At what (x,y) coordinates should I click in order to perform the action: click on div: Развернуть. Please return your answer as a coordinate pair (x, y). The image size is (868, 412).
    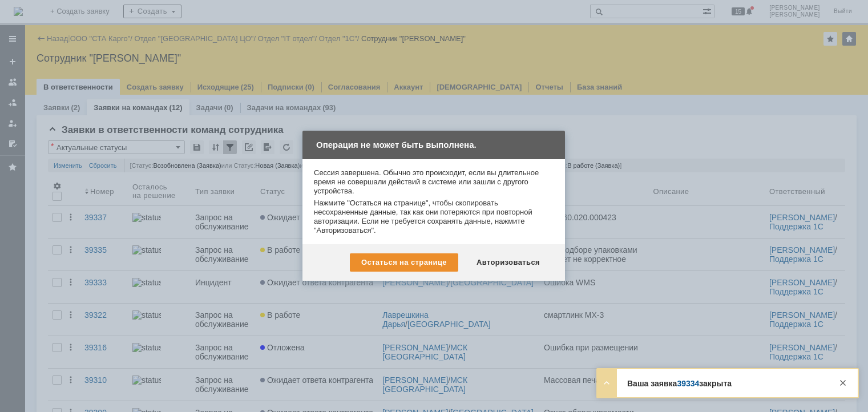
    Looking at the image, I should click on (607, 383).